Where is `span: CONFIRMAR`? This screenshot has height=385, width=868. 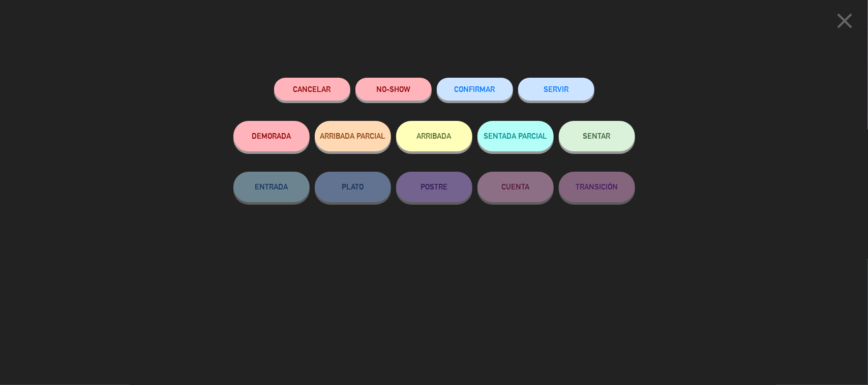
span: CONFIRMAR is located at coordinates (475, 89).